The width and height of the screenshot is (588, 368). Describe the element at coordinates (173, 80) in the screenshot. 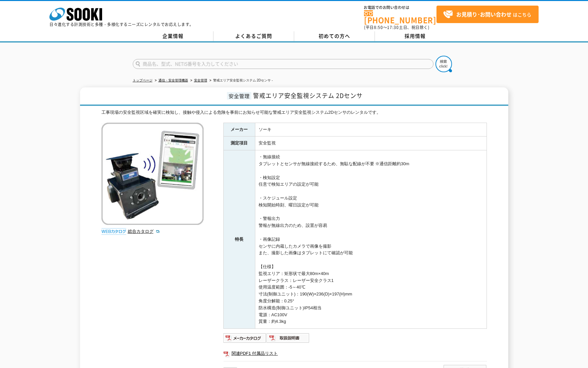

I see `a: 通信・安全管理機器` at that location.